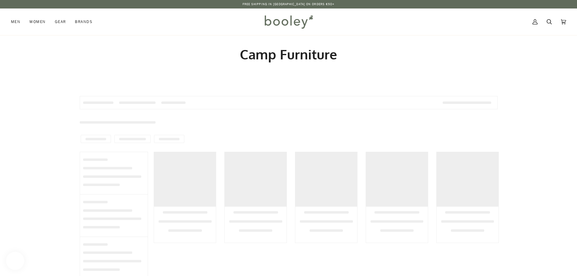 This screenshot has height=276, width=577. Describe the element at coordinates (289, 54) in the screenshot. I see `h1: Camp Furniture` at that location.